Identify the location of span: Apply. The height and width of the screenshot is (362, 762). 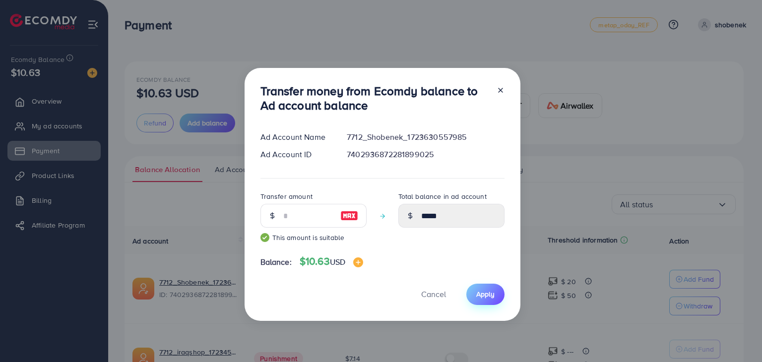
(485, 294).